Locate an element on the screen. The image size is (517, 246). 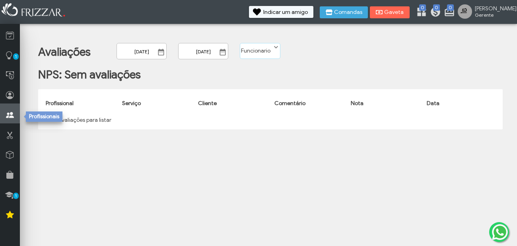
h1: NPS: Sem avaliações is located at coordinates (90, 74).